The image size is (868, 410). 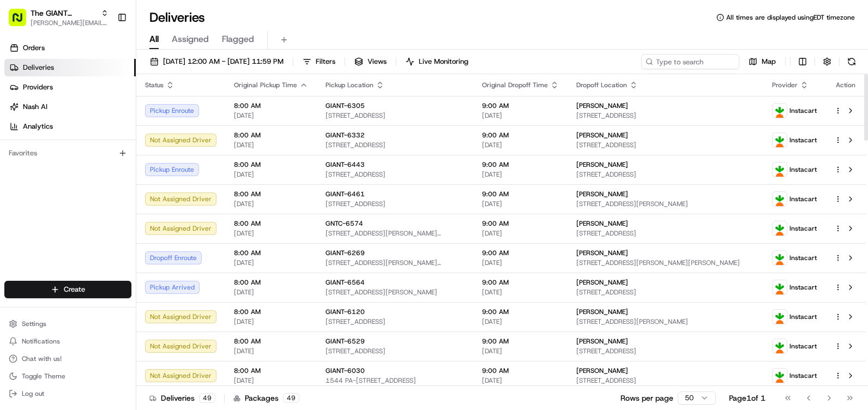 I want to click on span: GIANT-6120, so click(x=345, y=312).